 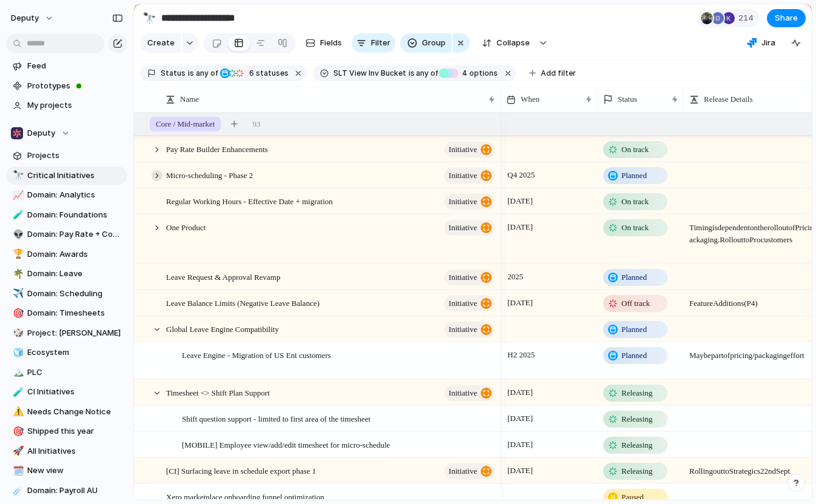 What do you see at coordinates (67, 373) in the screenshot?
I see `a: 🏔️PLC` at bounding box center [67, 373].